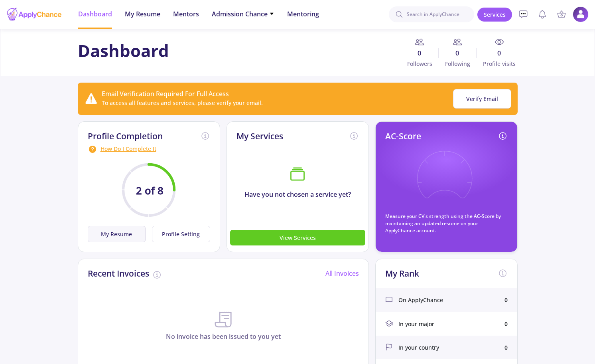  What do you see at coordinates (303, 14) in the screenshot?
I see `span: Mentoring` at bounding box center [303, 14].